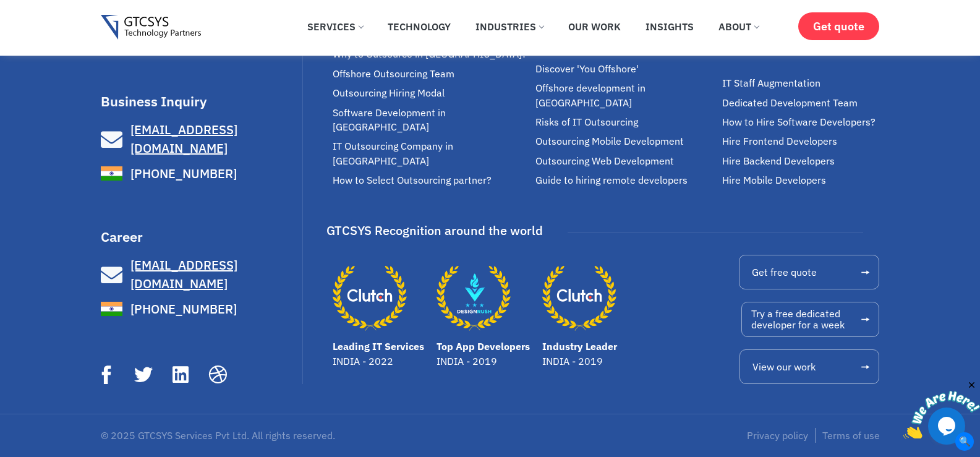  Describe the element at coordinates (738, 26) in the screenshot. I see `a: About` at that location.